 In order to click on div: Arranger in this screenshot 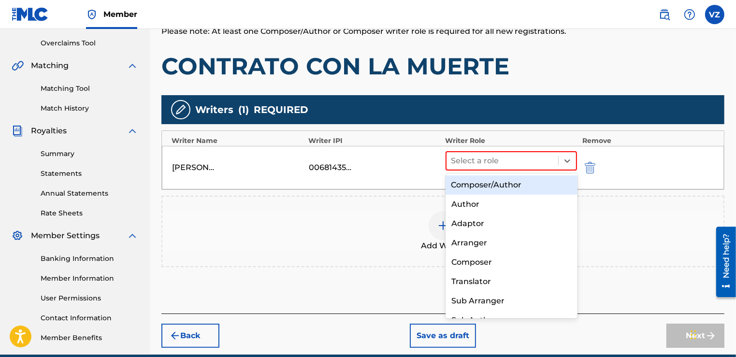, I will do `click(511, 243)`.